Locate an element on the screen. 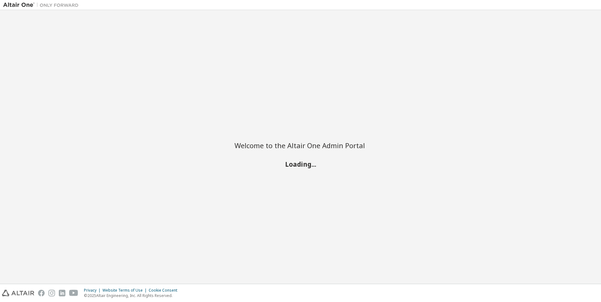 This screenshot has height=302, width=601. div: Privacy is located at coordinates (93, 291).